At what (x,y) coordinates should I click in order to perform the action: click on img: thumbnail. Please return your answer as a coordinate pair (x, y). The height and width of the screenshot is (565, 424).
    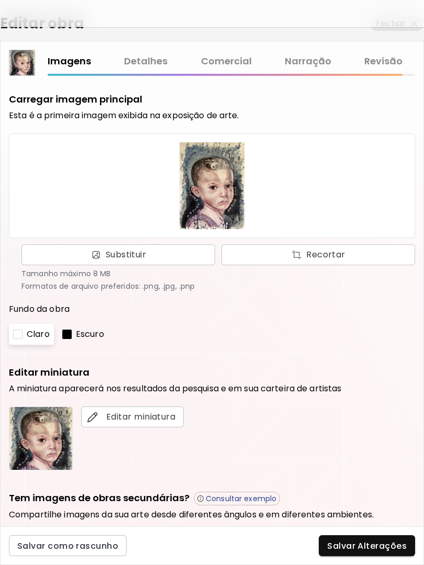
    Looking at the image, I should click on (22, 63).